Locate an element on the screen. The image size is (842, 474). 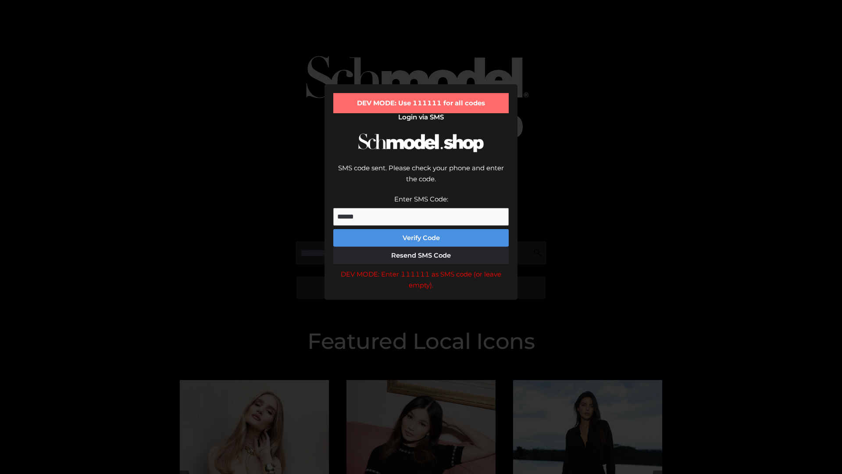
h2: Login via SMS is located at coordinates (421, 117).